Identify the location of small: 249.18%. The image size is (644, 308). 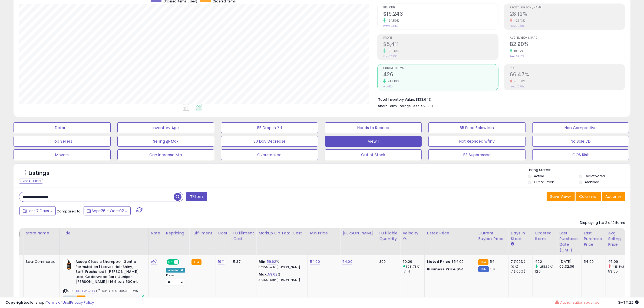
(393, 81).